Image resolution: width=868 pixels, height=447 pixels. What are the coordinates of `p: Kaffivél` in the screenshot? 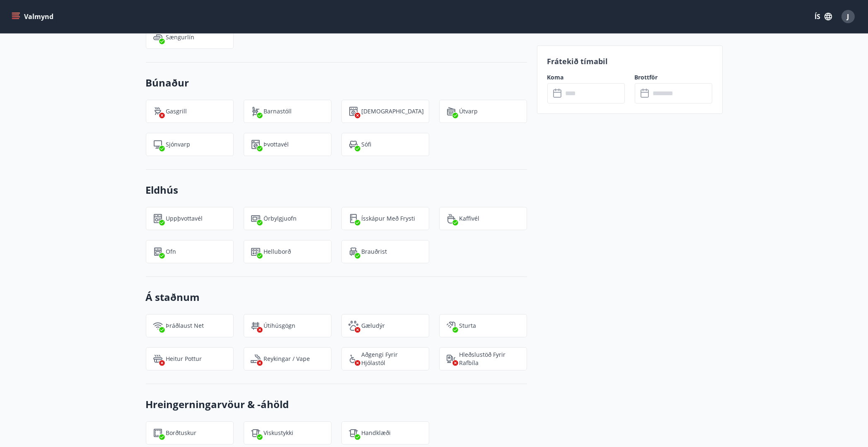 It's located at (469, 218).